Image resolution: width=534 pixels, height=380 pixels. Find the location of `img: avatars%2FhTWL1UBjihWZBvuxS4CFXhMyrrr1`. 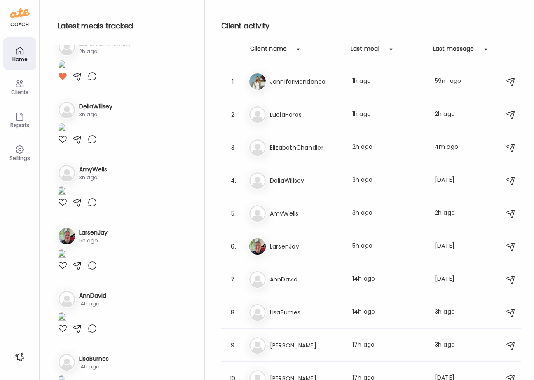

img: avatars%2FhTWL1UBjihWZBvuxS4CFXhMyrrr1 is located at coordinates (258, 82).